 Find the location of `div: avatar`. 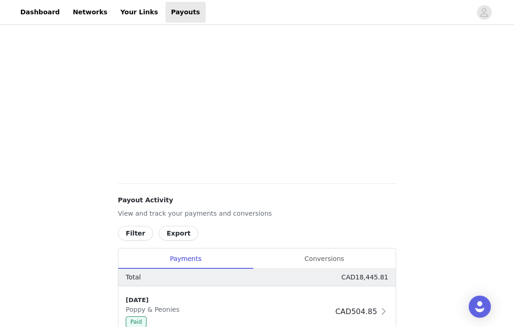

div: avatar is located at coordinates (484, 12).